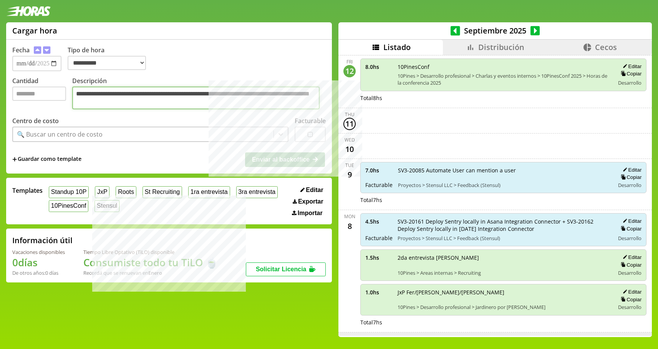  What do you see at coordinates (310, 121) in the screenshot?
I see `label: Facturable` at bounding box center [310, 121].